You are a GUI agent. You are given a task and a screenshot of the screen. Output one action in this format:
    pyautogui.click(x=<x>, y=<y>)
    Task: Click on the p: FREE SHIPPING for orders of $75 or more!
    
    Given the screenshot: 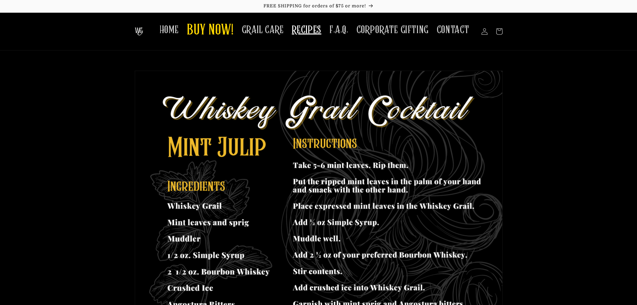 What is the action you would take?
    pyautogui.click(x=319, y=6)
    